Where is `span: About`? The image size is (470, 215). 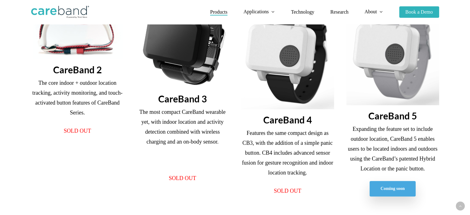 span: About is located at coordinates (370, 11).